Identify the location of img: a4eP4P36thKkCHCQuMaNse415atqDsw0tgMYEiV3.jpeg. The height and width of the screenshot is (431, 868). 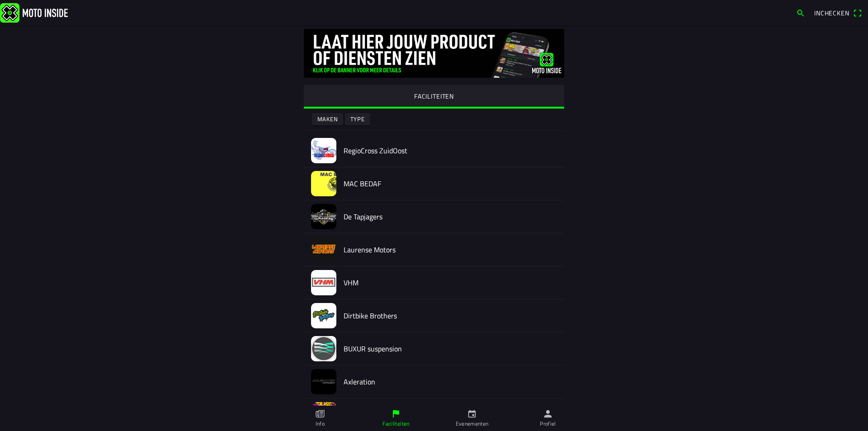
(324, 349).